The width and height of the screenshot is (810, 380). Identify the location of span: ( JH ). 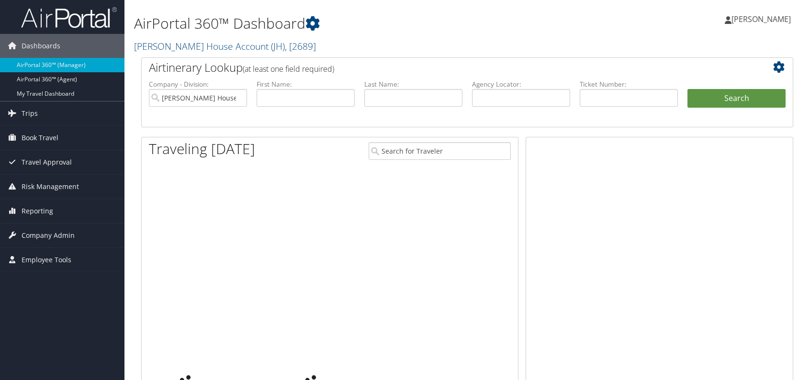
(278, 46).